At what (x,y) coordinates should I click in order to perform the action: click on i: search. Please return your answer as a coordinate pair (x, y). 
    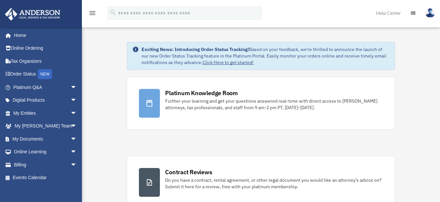
    Looking at the image, I should click on (113, 12).